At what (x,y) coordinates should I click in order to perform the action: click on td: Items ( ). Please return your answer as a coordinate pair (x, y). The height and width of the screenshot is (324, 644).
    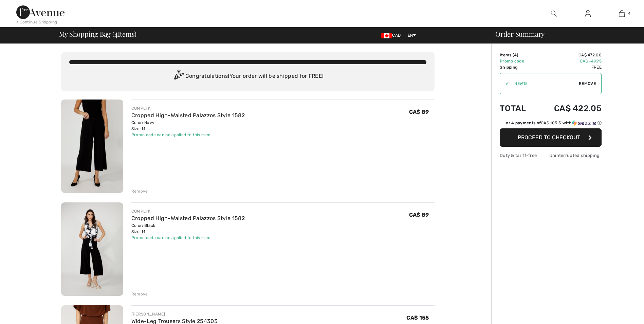
    Looking at the image, I should click on (518, 55).